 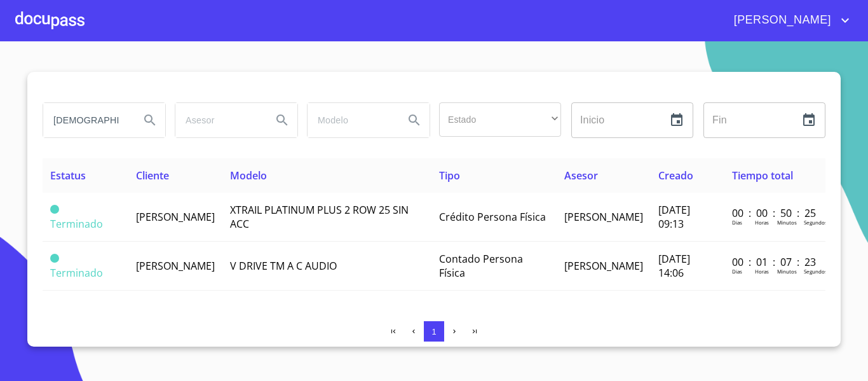 I want to click on p: 00 : 00 : 50 : 25, so click(x=775, y=213).